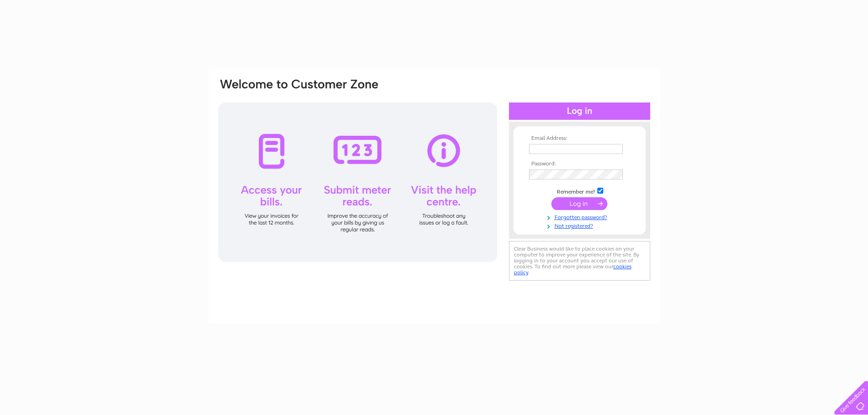 This screenshot has width=868, height=415. I want to click on a: Not registered?, so click(580, 225).